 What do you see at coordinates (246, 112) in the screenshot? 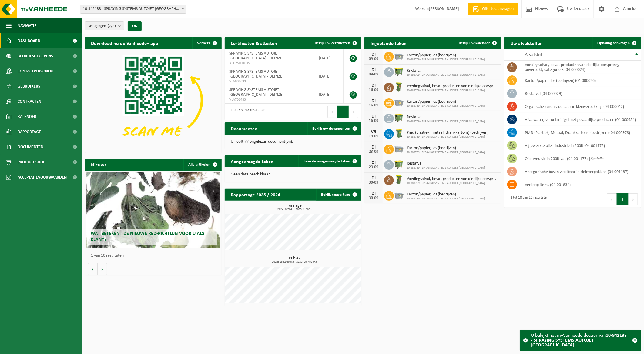
I see `div: 1 tot 3 van 3 resultaten` at bounding box center [246, 112].